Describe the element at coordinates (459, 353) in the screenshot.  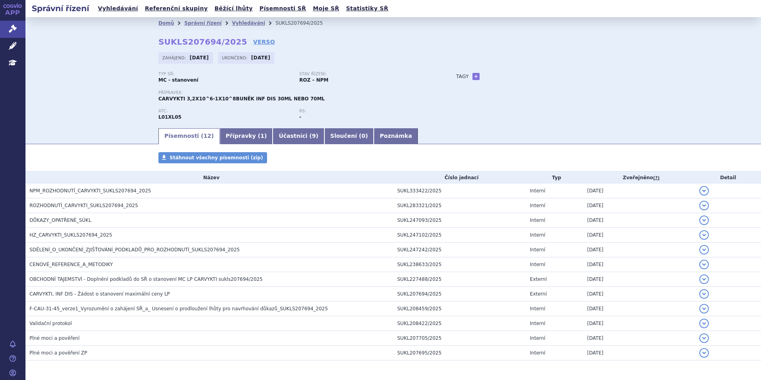
I see `td: SUKL207695/2025` at that location.